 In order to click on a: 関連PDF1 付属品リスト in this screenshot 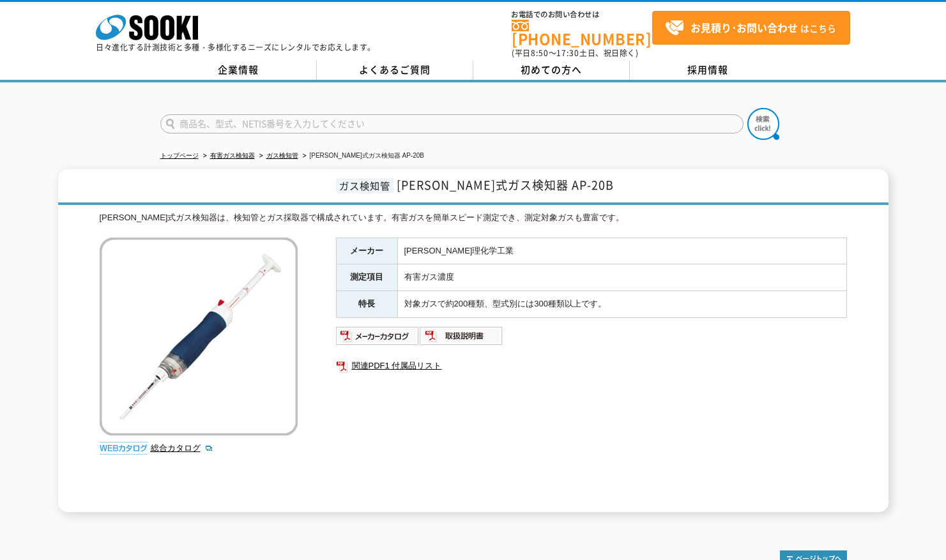, I will do `click(591, 366)`.